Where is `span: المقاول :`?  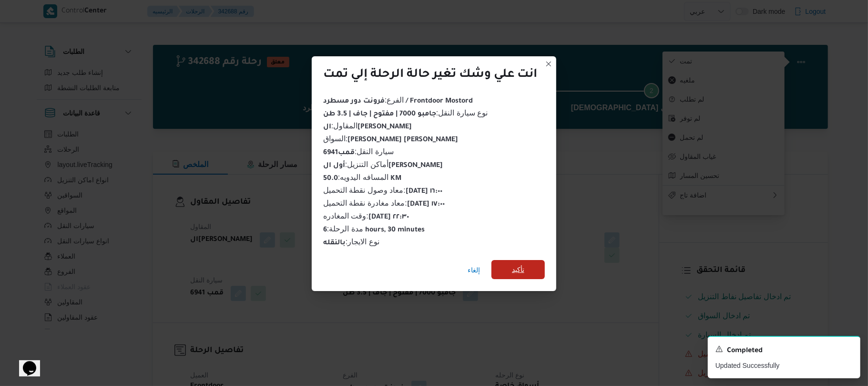 span: المقاول : is located at coordinates (368, 125).